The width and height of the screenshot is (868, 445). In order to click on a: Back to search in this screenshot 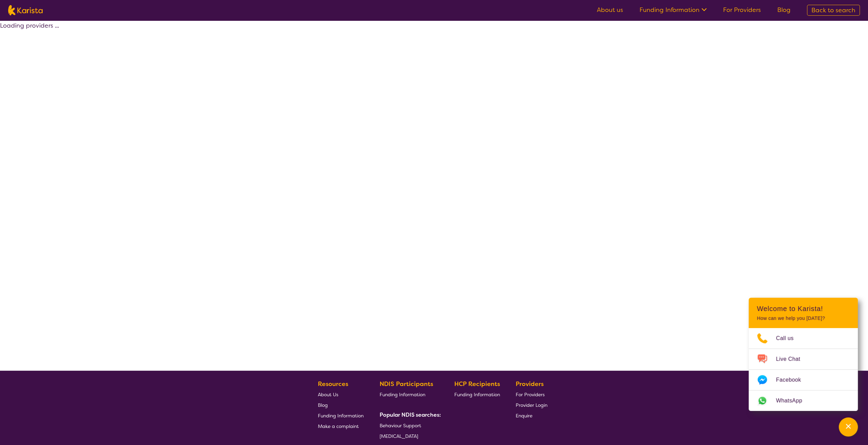, I will do `click(833, 11)`.